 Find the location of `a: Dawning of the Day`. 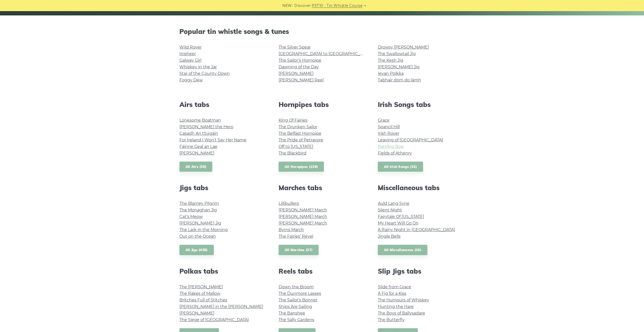

a: Dawning of the Day is located at coordinates (299, 67).